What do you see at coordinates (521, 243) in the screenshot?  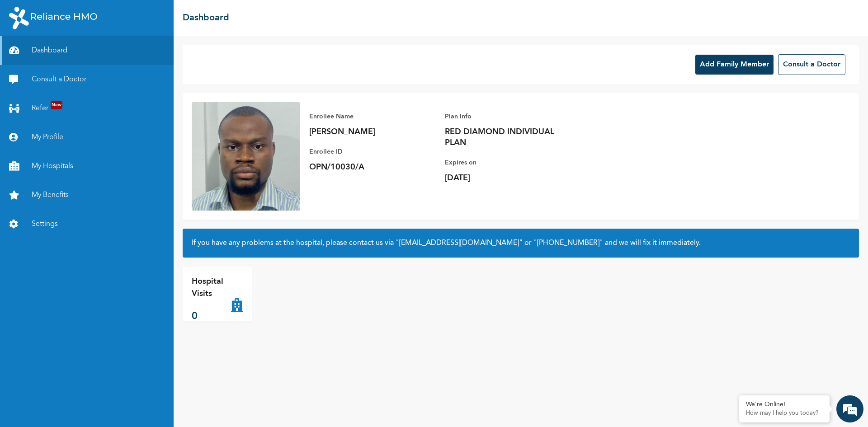 I see `h2: If you have any problems at the hospital, please contact us via or and we will fix it immediately.` at bounding box center [521, 243].